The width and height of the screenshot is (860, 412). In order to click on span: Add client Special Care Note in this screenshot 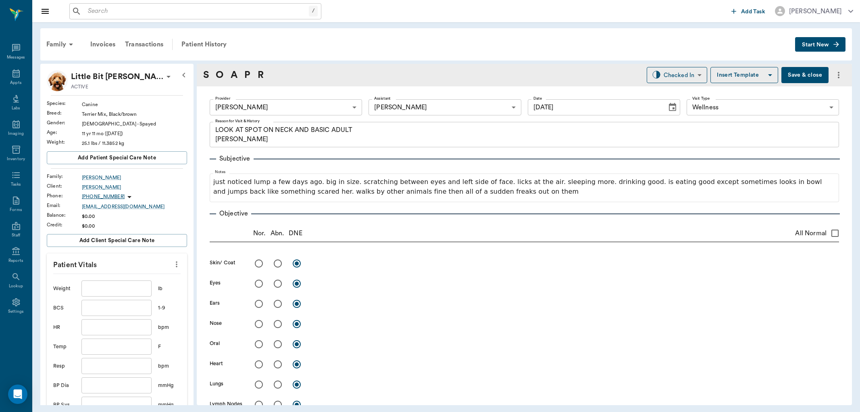, I will do `click(117, 240)`.